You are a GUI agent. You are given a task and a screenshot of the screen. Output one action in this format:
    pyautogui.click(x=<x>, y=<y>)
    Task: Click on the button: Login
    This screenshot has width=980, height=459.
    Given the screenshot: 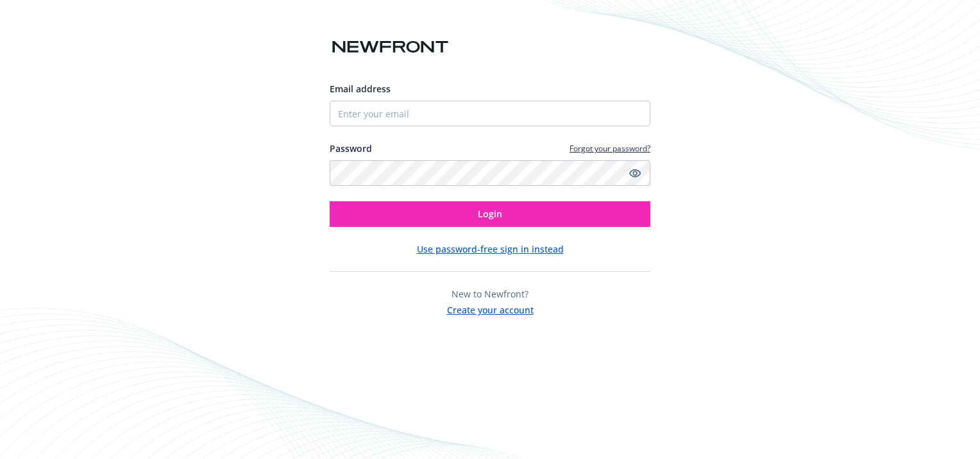 What is the action you would take?
    pyautogui.click(x=490, y=215)
    